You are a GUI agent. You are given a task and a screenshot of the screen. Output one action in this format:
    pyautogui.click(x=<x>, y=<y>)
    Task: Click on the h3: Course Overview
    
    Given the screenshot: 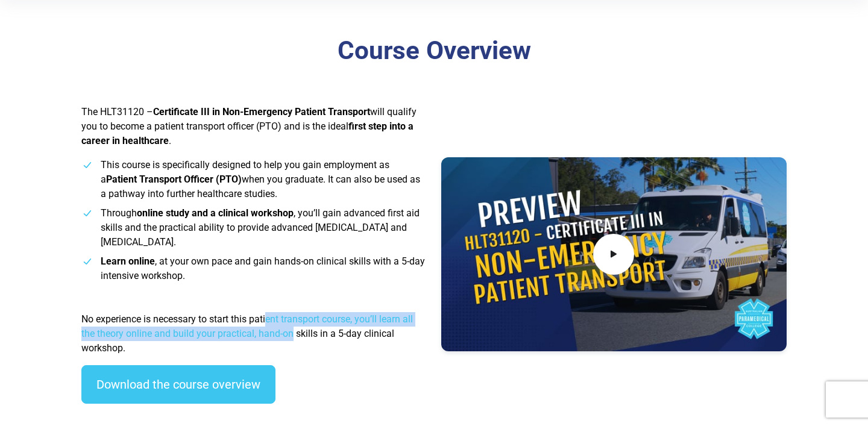 What is the action you would take?
    pyautogui.click(x=434, y=51)
    